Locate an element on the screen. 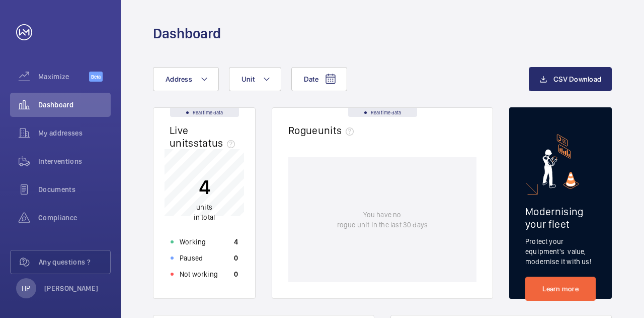  h1: Dashboard is located at coordinates (186, 33).